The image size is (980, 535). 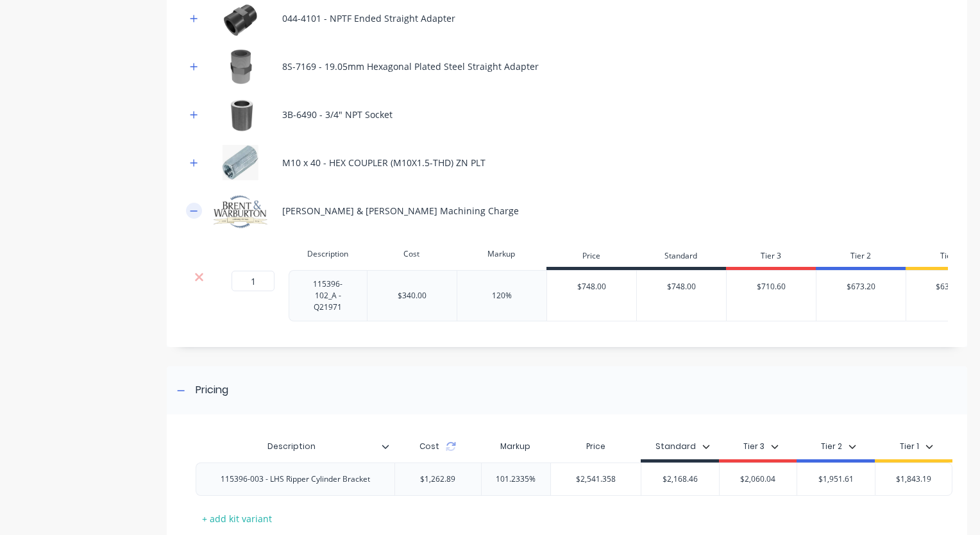 I want to click on div: + add kit variant, so click(x=236, y=519).